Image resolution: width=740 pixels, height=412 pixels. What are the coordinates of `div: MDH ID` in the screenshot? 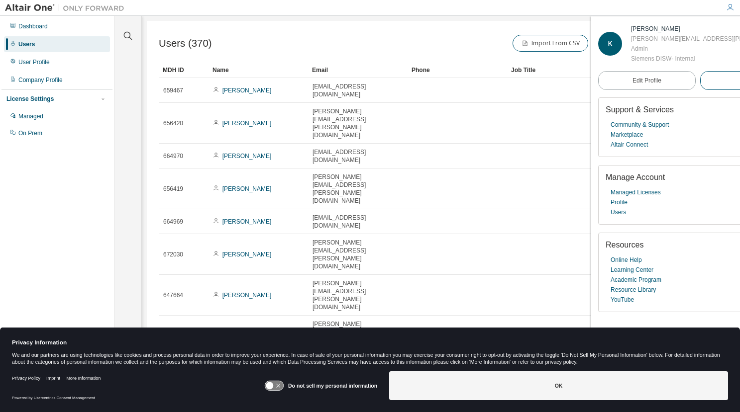 It's located at (184, 70).